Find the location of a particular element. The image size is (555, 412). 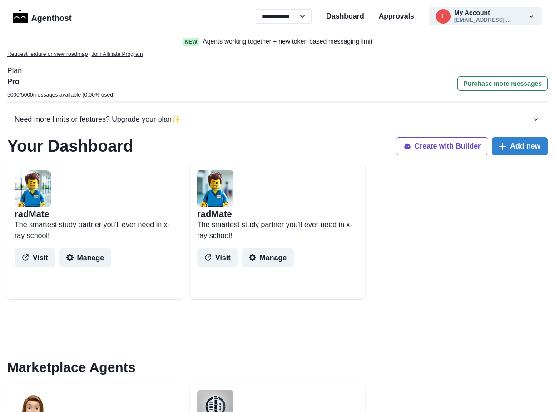

p: Pro is located at coordinates (61, 82).